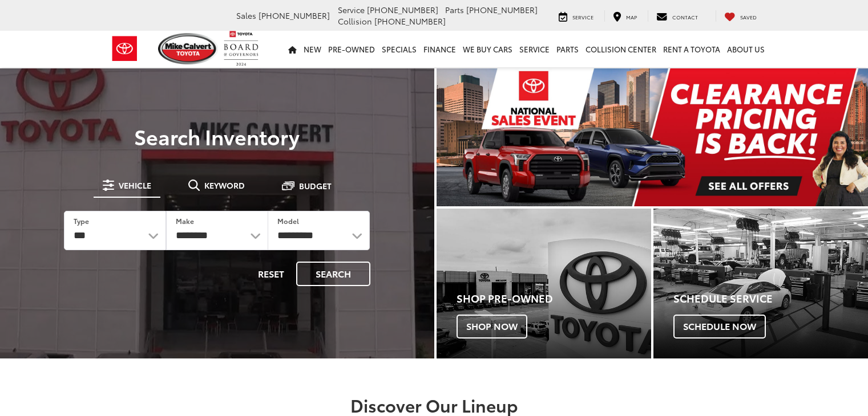 The image size is (868, 416). Describe the element at coordinates (312, 49) in the screenshot. I see `a: New` at that location.